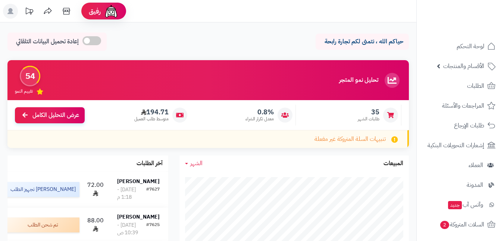 This screenshot has width=504, height=241. Describe the element at coordinates (42, 225) in the screenshot. I see `div: تم شحن الطلب` at that location.